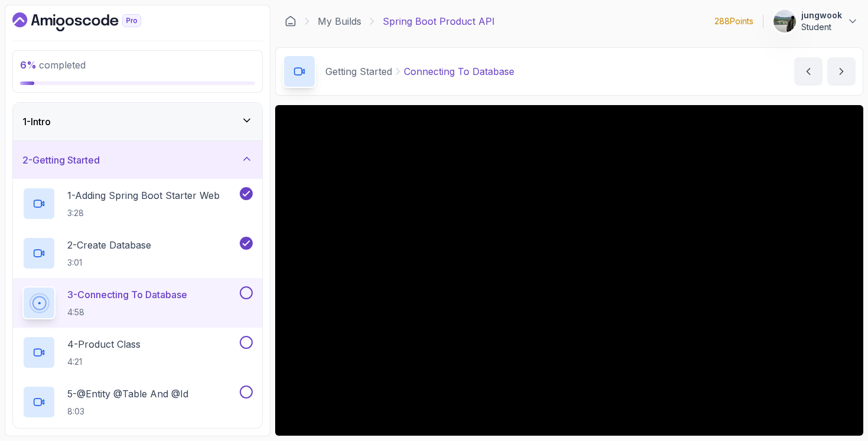  I want to click on button: 3-Connecting To Database4:58, so click(137, 304).